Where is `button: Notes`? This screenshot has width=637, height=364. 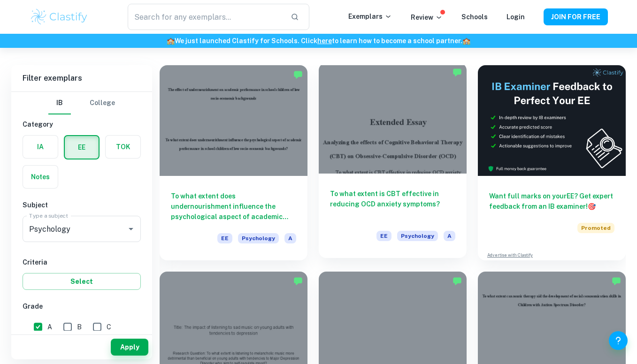 button: Notes is located at coordinates (41, 177).